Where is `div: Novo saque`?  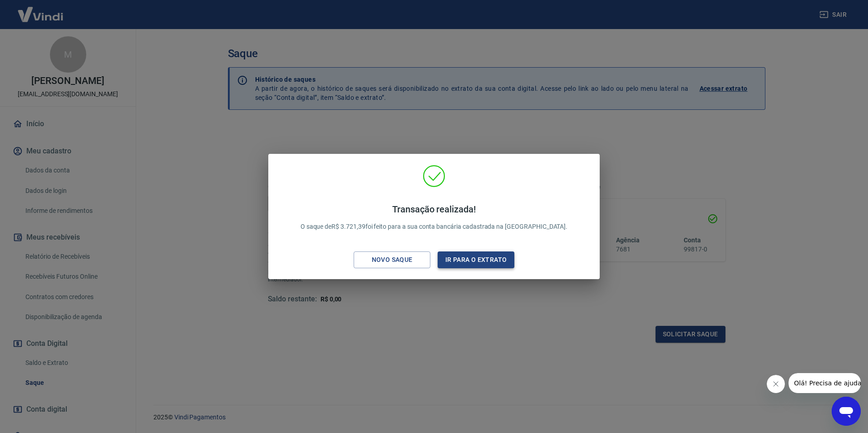
div: Novo saque is located at coordinates (392, 259).